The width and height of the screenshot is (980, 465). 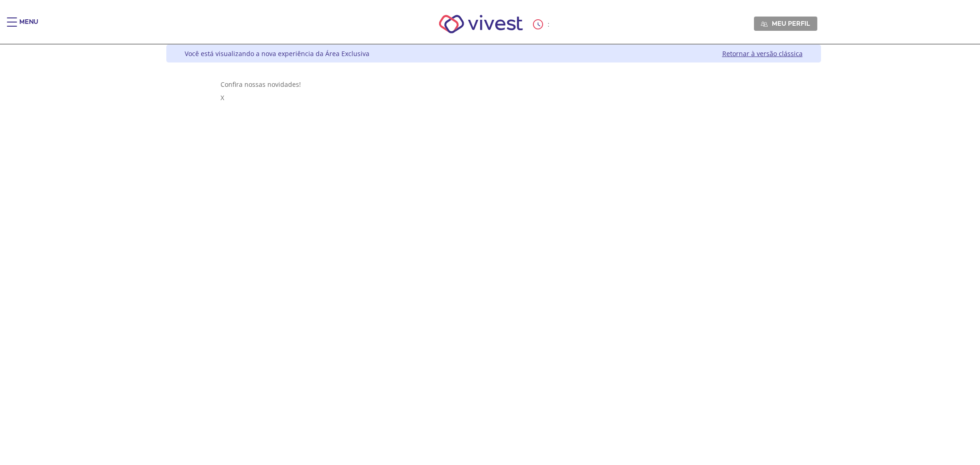 I want to click on span: X, so click(x=222, y=97).